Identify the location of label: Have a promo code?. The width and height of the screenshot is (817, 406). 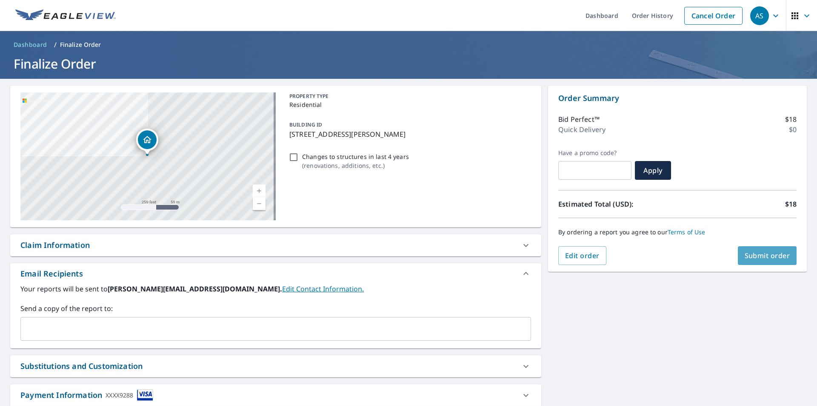
(595, 153).